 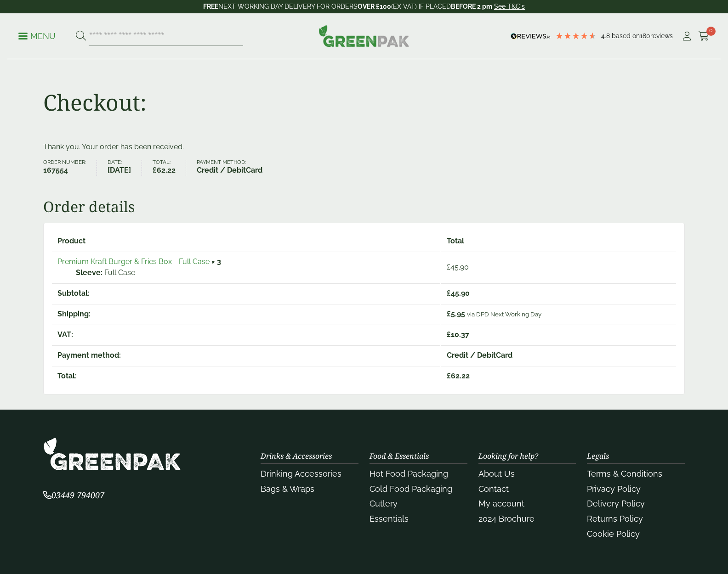 I want to click on span: 03449 794007, so click(x=73, y=495).